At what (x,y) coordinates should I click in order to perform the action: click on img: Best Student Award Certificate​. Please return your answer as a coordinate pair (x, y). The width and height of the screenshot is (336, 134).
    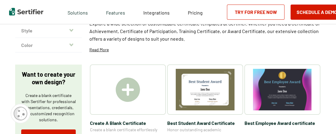
    Looking at the image, I should click on (205, 89).